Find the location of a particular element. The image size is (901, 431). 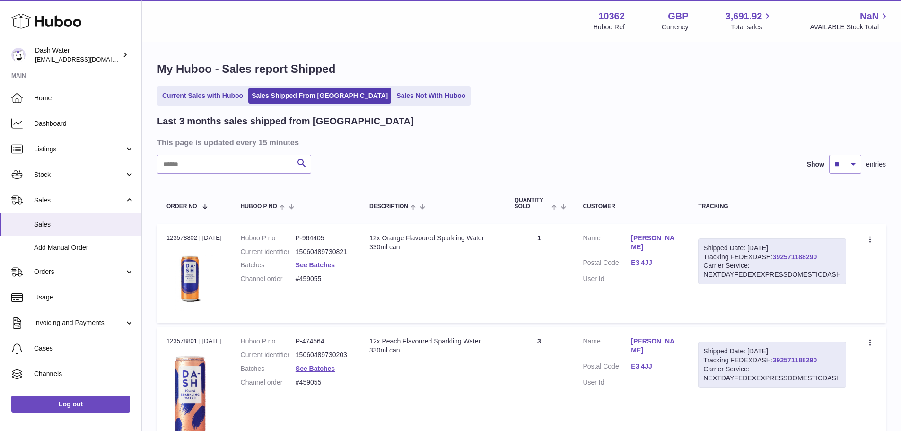

a: Current Sales with Huboo is located at coordinates (202, 96).